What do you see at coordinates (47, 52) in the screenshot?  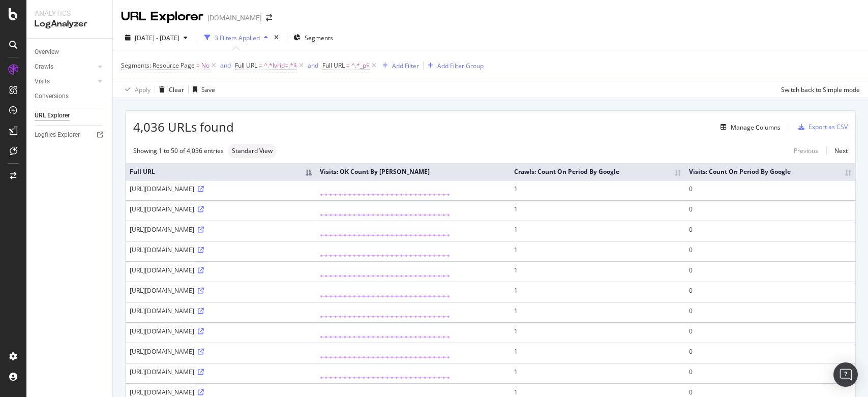 I see `div: Overview` at bounding box center [47, 52].